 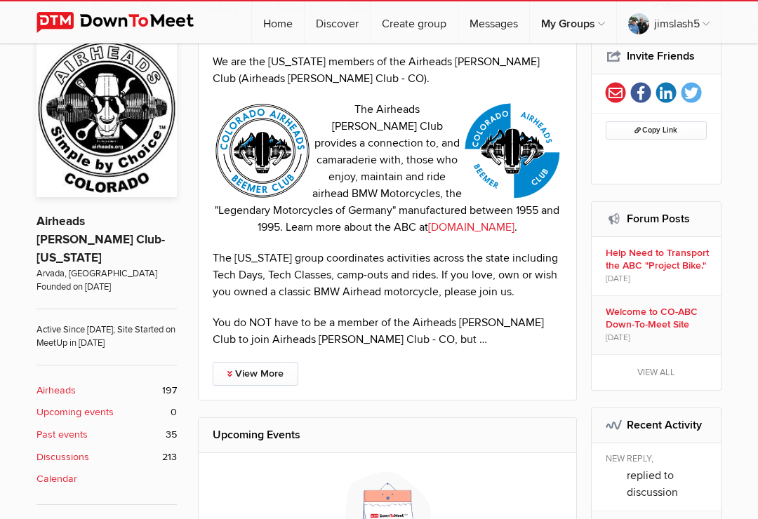 What do you see at coordinates (62, 435) in the screenshot?
I see `b: Past events` at bounding box center [62, 435].